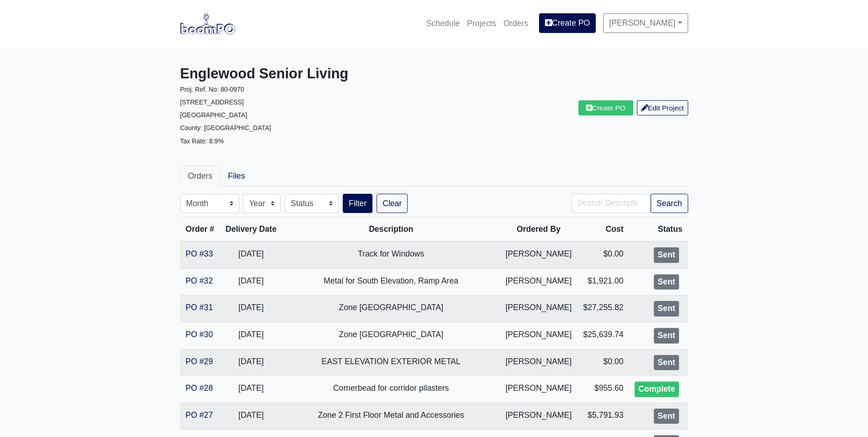 The image size is (868, 437). What do you see at coordinates (603, 389) in the screenshot?
I see `td: $955.60` at bounding box center [603, 389].